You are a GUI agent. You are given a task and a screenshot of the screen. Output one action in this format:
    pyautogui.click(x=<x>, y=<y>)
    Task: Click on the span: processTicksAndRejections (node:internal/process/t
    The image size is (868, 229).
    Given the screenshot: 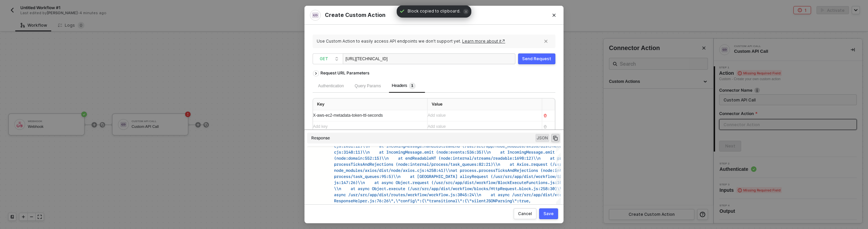 What is the action you would take?
    pyautogui.click(x=393, y=164)
    